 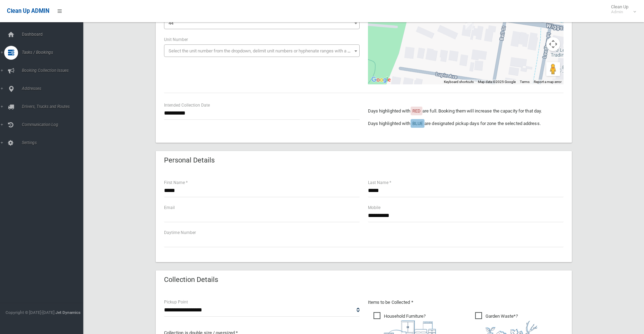 I want to click on span: Clean Up ADMIN, so click(x=28, y=11).